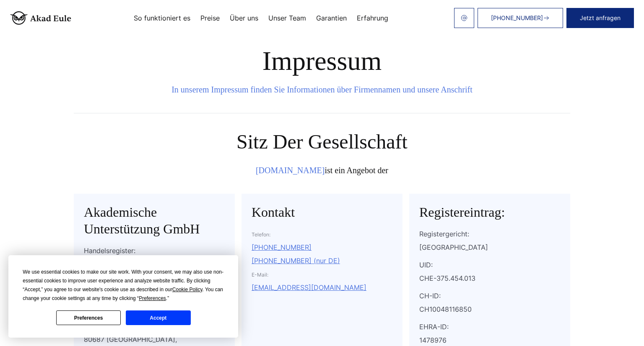  Describe the element at coordinates (322, 142) in the screenshot. I see `h2: Sitz der Gesellschaft` at that location.